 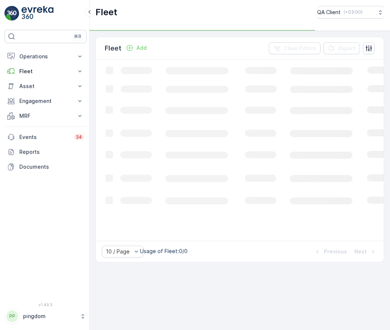 I want to click on p: Add, so click(x=142, y=48).